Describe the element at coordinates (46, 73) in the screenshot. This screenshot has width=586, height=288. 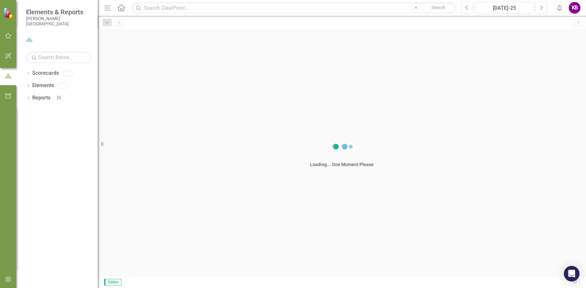
I see `a: Scorecards` at that location.